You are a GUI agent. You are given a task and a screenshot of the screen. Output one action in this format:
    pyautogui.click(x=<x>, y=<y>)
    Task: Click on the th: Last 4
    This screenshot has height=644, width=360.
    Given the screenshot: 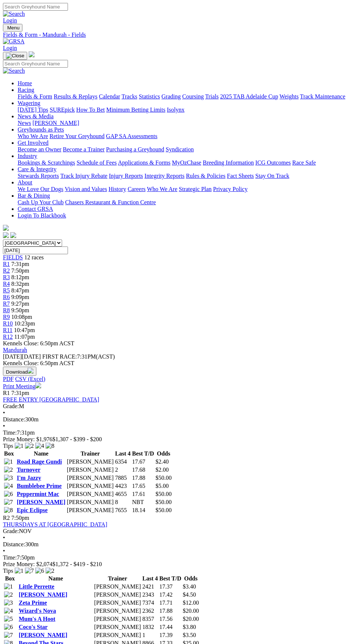 What is the action you would take?
    pyautogui.click(x=122, y=454)
    